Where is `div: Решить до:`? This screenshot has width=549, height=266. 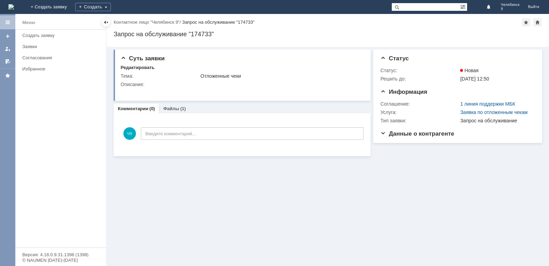 div: Решить до: is located at coordinates (419, 79).